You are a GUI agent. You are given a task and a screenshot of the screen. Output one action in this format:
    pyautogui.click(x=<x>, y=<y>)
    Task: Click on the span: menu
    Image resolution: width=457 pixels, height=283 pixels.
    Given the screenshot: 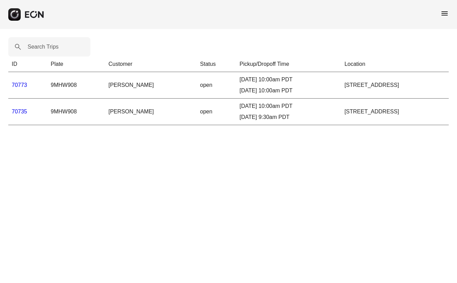 What is the action you would take?
    pyautogui.click(x=445, y=13)
    